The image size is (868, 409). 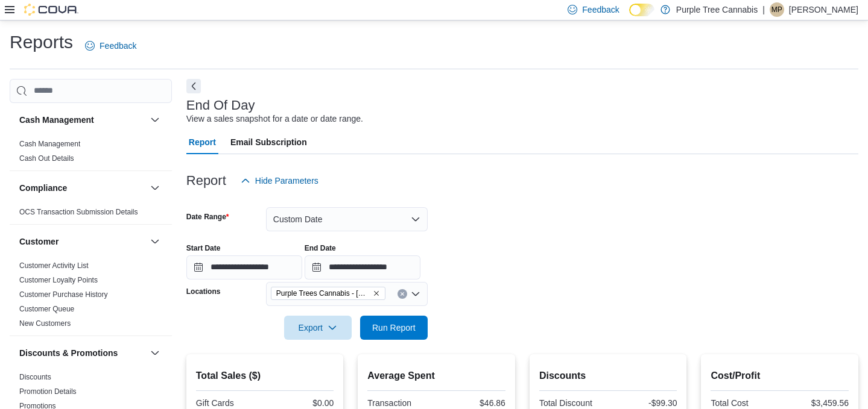 What do you see at coordinates (815, 403) in the screenshot?
I see `div: $3,459.56` at bounding box center [815, 403].